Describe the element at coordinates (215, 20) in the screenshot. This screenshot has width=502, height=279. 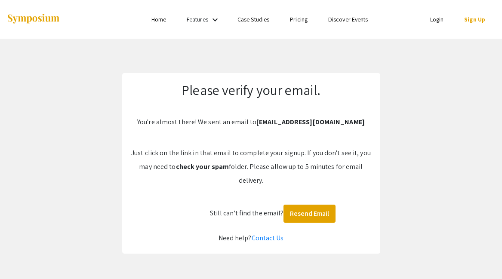
I see `mat-icon: Expand Features list` at that location.